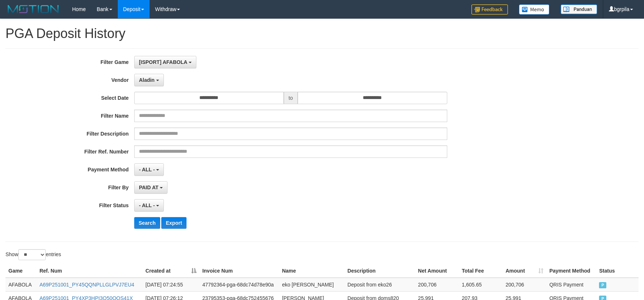 The width and height of the screenshot is (644, 300). Describe the element at coordinates (380, 271) in the screenshot. I see `th: Description` at that location.